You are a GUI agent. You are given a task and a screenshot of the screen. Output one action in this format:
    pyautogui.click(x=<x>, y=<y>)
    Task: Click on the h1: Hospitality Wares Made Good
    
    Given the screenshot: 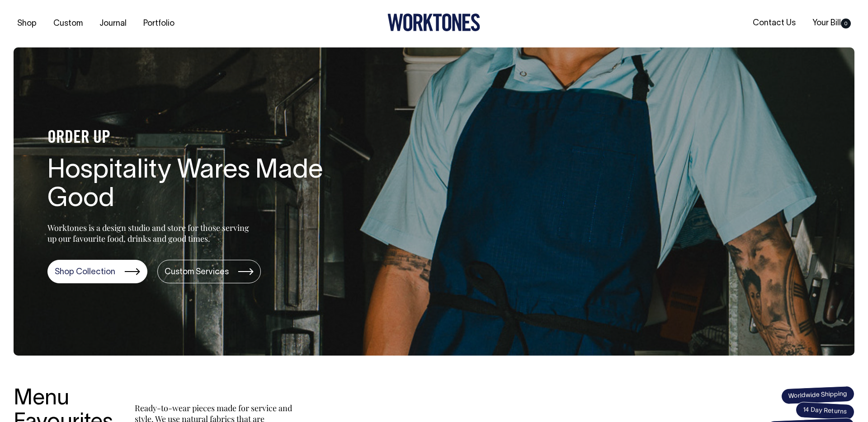 What is the action you would take?
    pyautogui.click(x=192, y=186)
    